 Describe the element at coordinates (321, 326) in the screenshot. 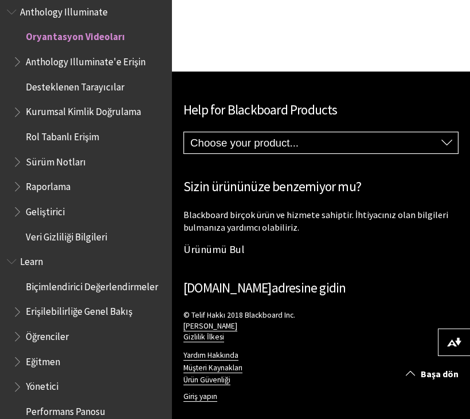

I see `p: © Telif Hakkı 2018 Blackboard Inc.` at that location.